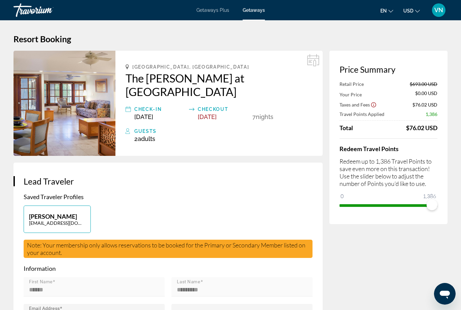 The image size is (461, 310). What do you see at coordinates (389, 69) in the screenshot?
I see `h3: Price Summary` at bounding box center [389, 69].